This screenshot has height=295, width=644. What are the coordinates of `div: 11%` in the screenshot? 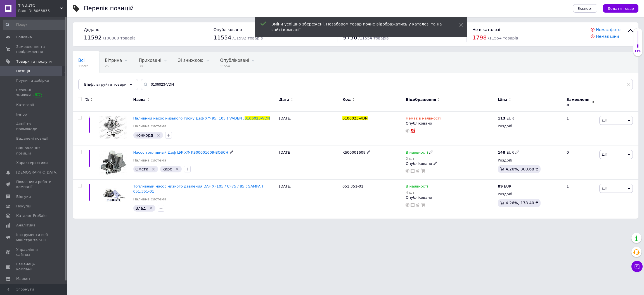 It's located at (638, 51).